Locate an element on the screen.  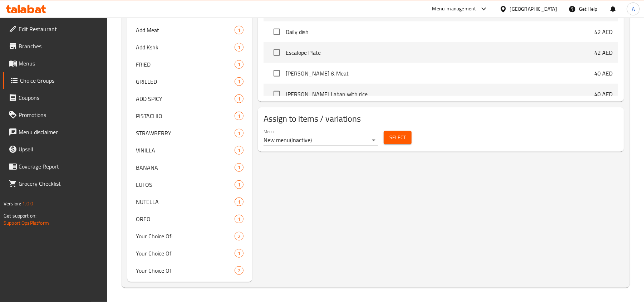
span: Edit Restaurant is located at coordinates (60, 29).